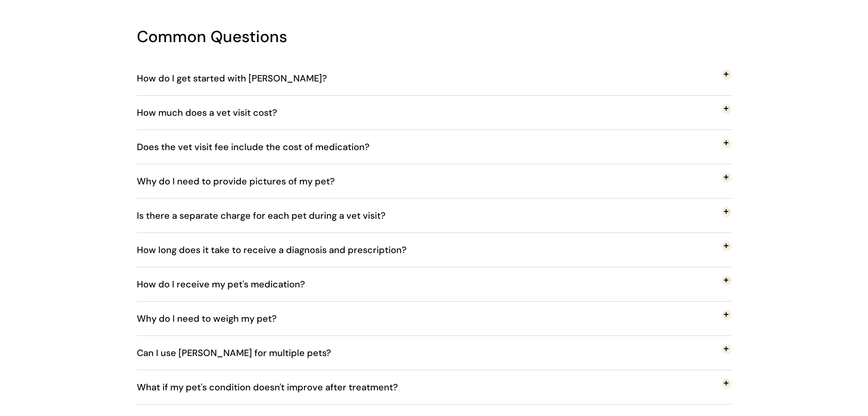 This screenshot has height=416, width=868. What do you see at coordinates (434, 113) in the screenshot?
I see `button: How much does a vet visit cost?` at bounding box center [434, 113].